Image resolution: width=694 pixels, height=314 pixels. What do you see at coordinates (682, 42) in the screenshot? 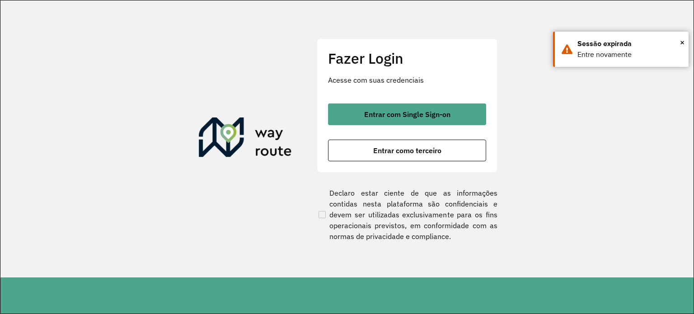
I see `button: Close` at bounding box center [682, 42].